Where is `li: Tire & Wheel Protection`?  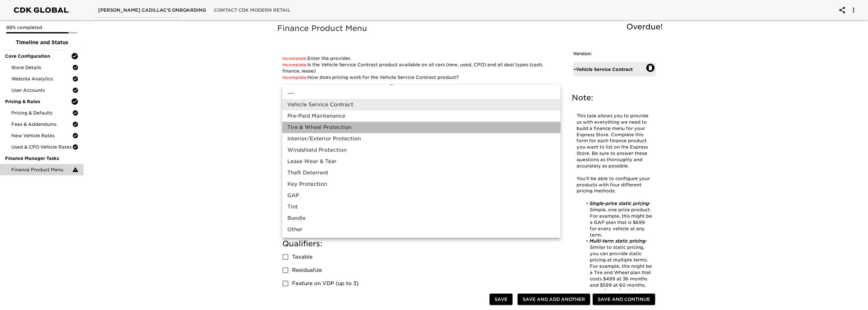 li: Tire & Wheel Protection is located at coordinates (422, 127).